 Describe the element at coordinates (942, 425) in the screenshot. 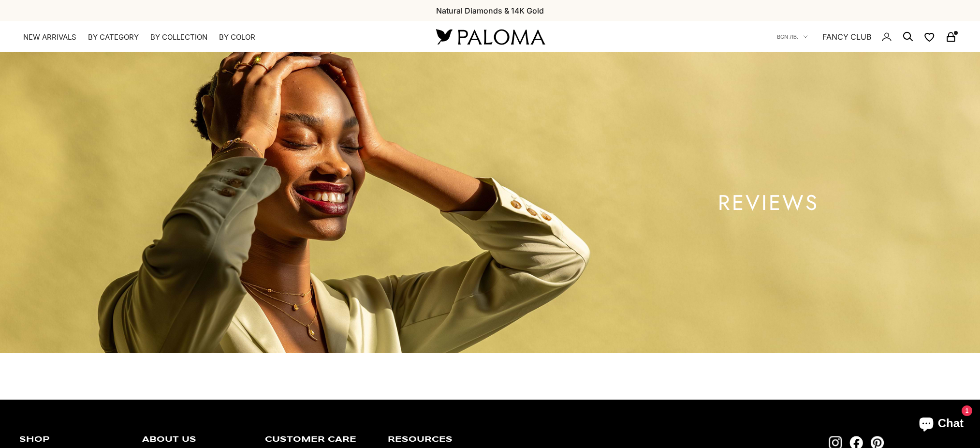

I see `inbox-online-store-chat: Shopify online store chat` at that location.